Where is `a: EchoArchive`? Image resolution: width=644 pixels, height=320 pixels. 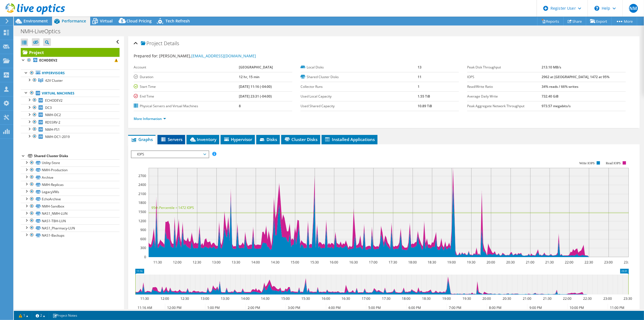 a: EchoArchive is located at coordinates (70, 199).